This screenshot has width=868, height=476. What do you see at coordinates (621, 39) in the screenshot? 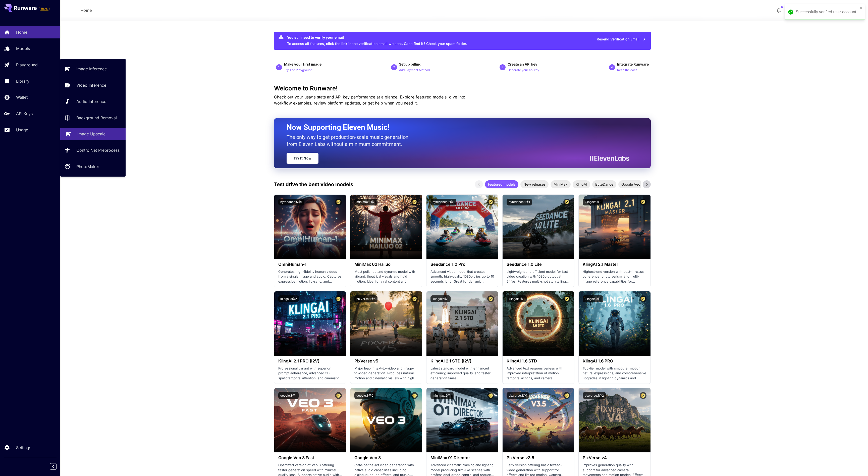
I see `button: Resend Verification Email` at bounding box center [621, 39].